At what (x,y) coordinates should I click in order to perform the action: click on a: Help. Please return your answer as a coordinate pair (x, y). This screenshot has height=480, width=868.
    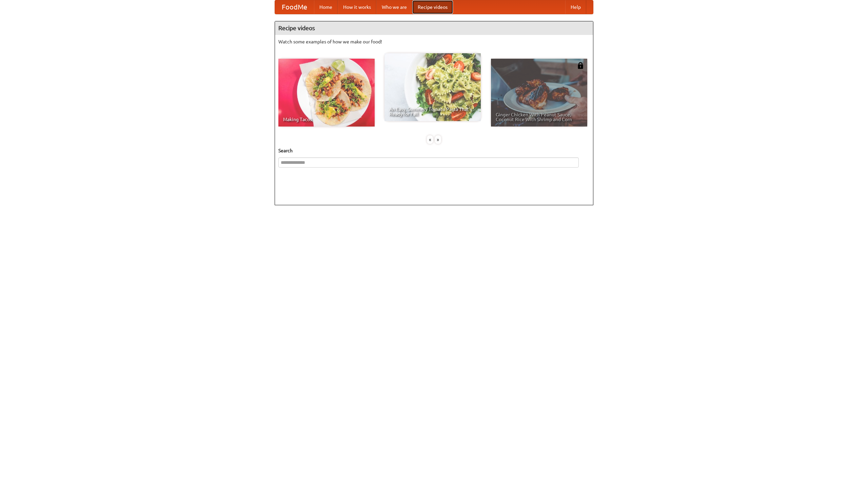
    Looking at the image, I should click on (576, 7).